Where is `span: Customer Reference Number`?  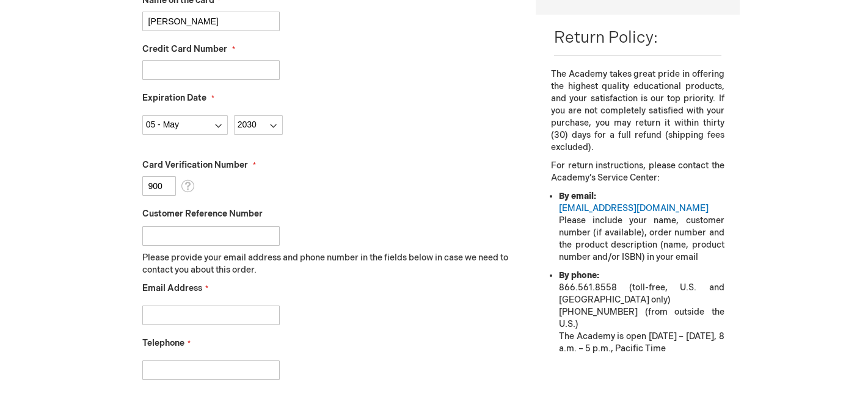
span: Customer Reference Number is located at coordinates (202, 214).